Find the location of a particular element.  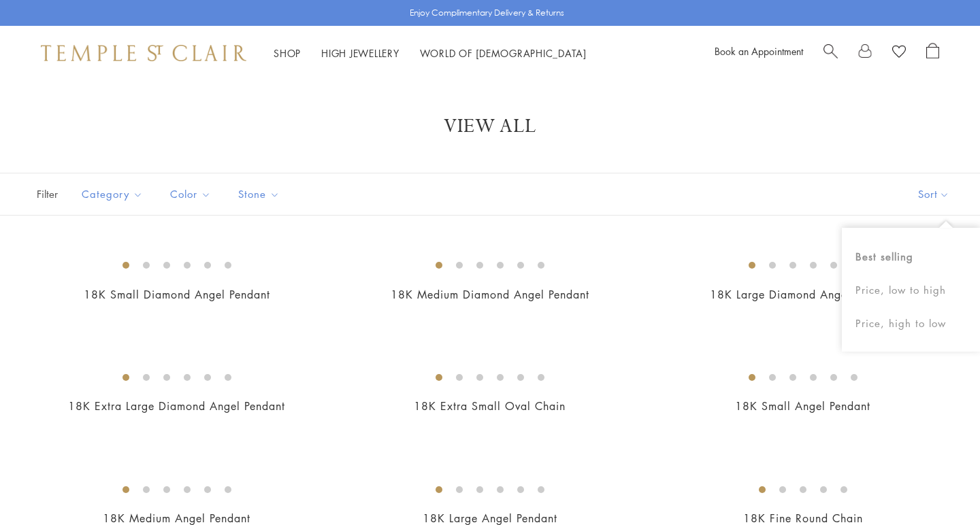

a: 18K Small Angel Pendant is located at coordinates (803, 406).